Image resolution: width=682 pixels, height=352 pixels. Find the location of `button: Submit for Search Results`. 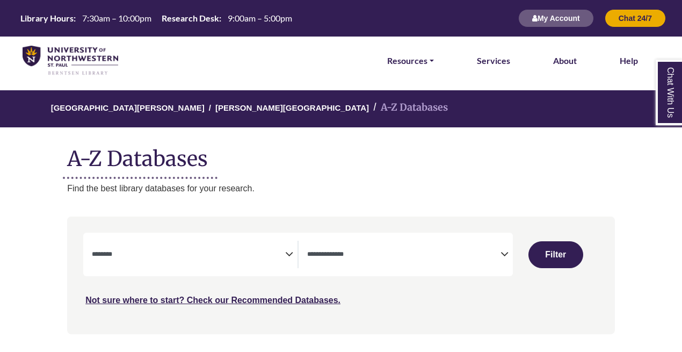

button: Submit for Search Results is located at coordinates (556, 255).